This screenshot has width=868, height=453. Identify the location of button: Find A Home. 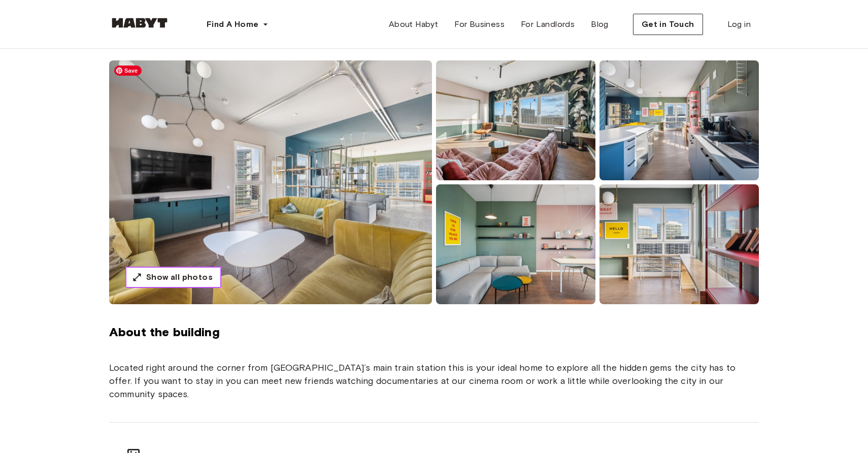
(237, 24).